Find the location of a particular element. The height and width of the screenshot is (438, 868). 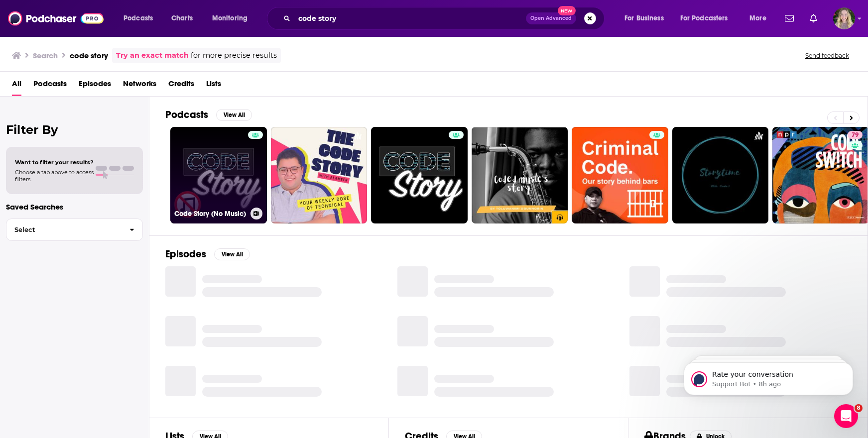

span: Logged in as lauren19365 is located at coordinates (844, 19).